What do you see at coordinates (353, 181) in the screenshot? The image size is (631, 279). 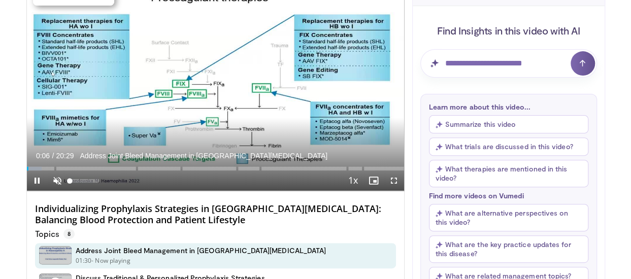 I see `button: Playback Rate` at bounding box center [353, 181].